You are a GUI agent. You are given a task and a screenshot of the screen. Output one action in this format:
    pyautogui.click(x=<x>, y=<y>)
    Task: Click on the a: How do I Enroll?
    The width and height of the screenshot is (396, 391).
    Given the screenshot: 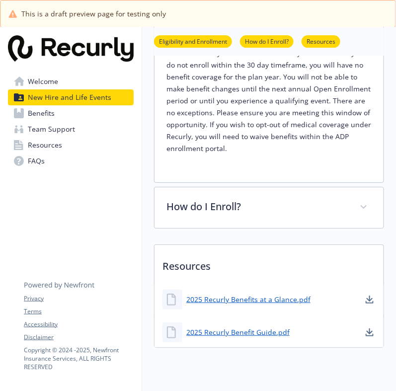 What is the action you would take?
    pyautogui.click(x=267, y=41)
    